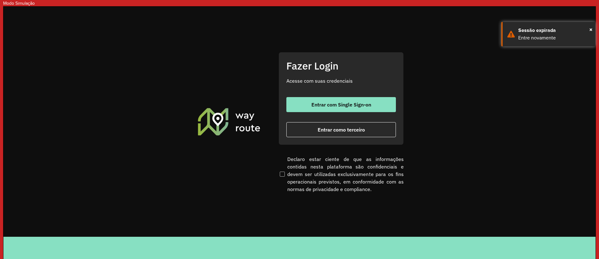 This screenshot has height=259, width=599. What do you see at coordinates (554, 30) in the screenshot?
I see `div: Sessão expirada` at bounding box center [554, 30].